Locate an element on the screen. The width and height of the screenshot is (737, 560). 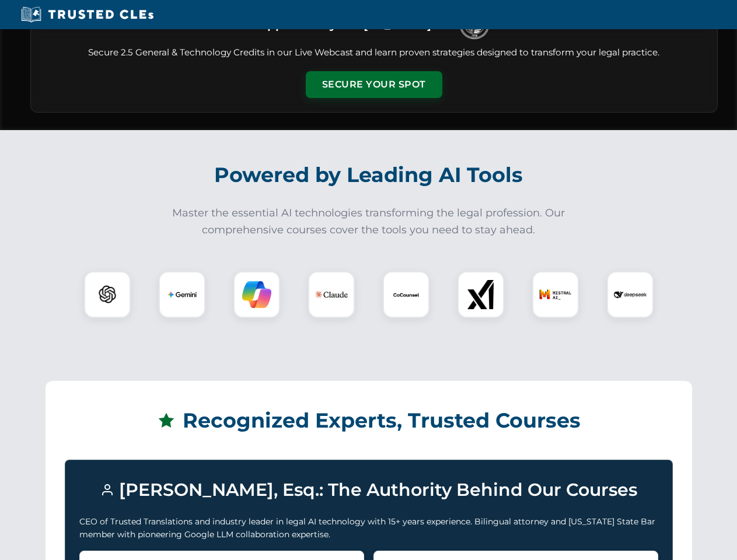
img: DeepSeek Logo is located at coordinates (630, 295).